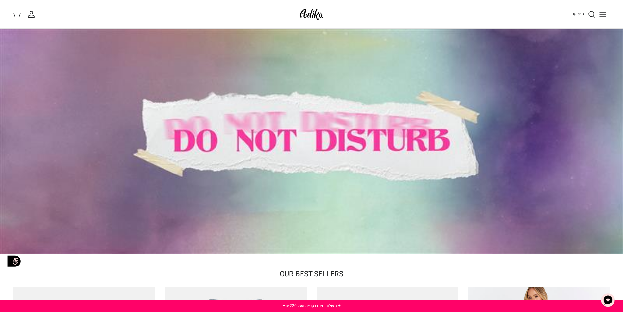 Image resolution: width=623 pixels, height=312 pixels. What do you see at coordinates (584, 14) in the screenshot?
I see `a: חיפוש` at bounding box center [584, 14].